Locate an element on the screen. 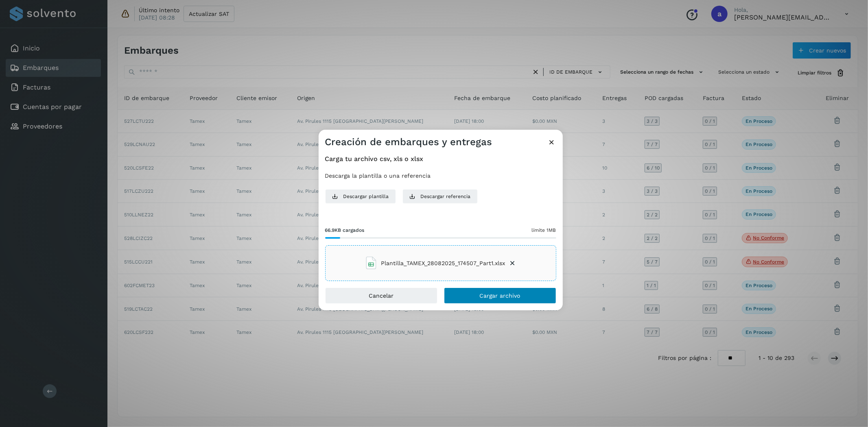 This screenshot has width=868, height=427. button: Descargar plantilla is located at coordinates (361, 197).